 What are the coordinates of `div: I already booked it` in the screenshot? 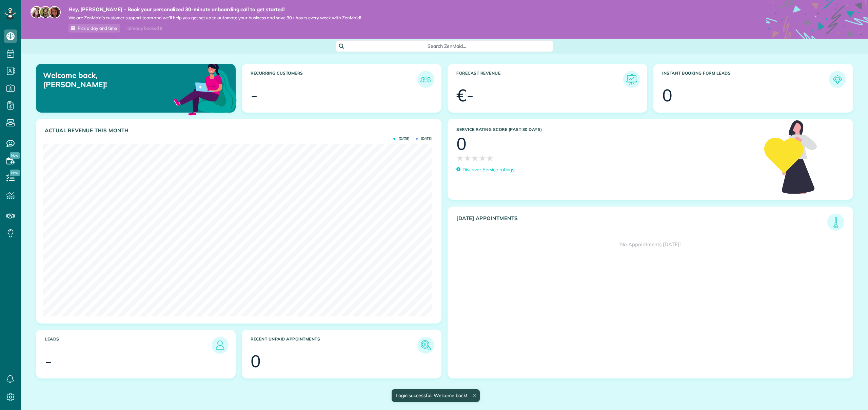 It's located at (144, 28).